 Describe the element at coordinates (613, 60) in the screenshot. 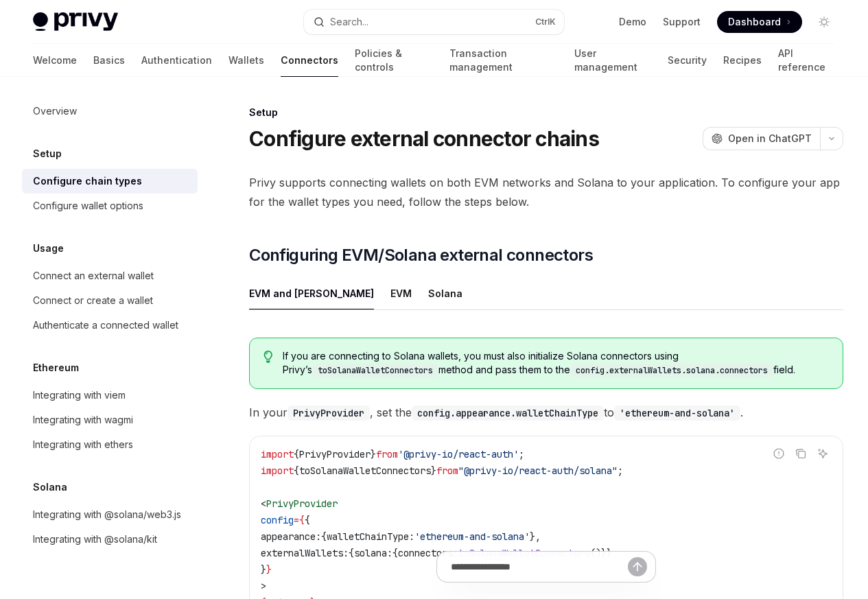

I see `a: User management` at that location.